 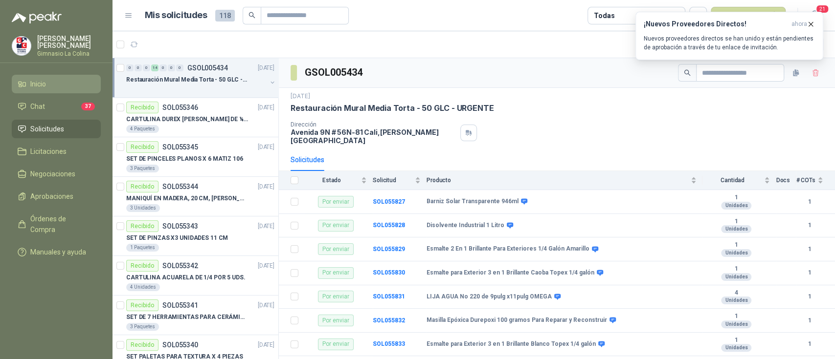 I want to click on a: SOL055831, so click(x=389, y=297).